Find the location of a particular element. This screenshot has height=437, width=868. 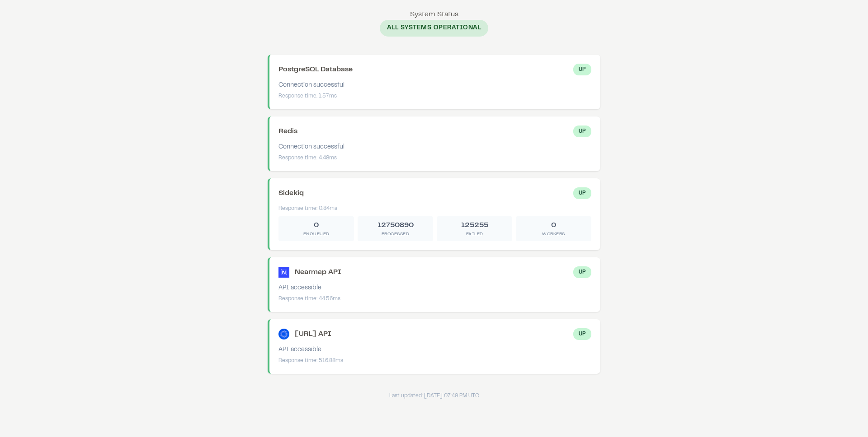

div: Response time: 44.56ms is located at coordinates (435, 299).